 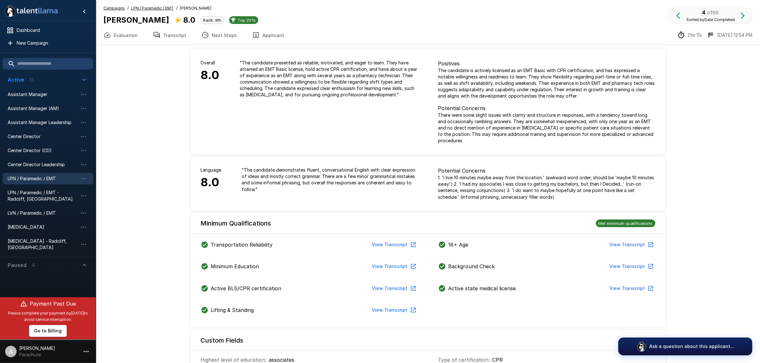 I want to click on p: 18+ Age, so click(x=459, y=245).